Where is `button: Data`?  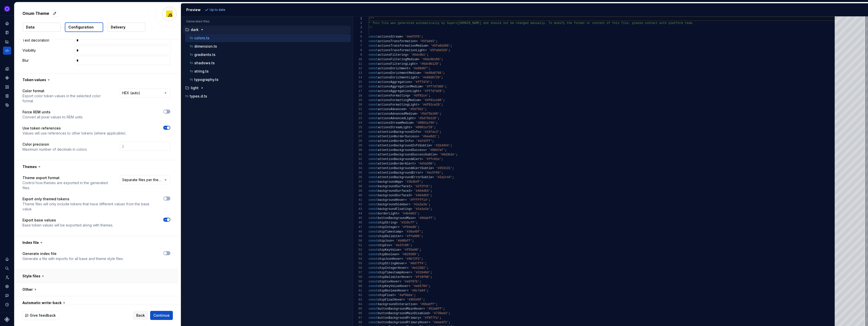
button: Data is located at coordinates (42, 27).